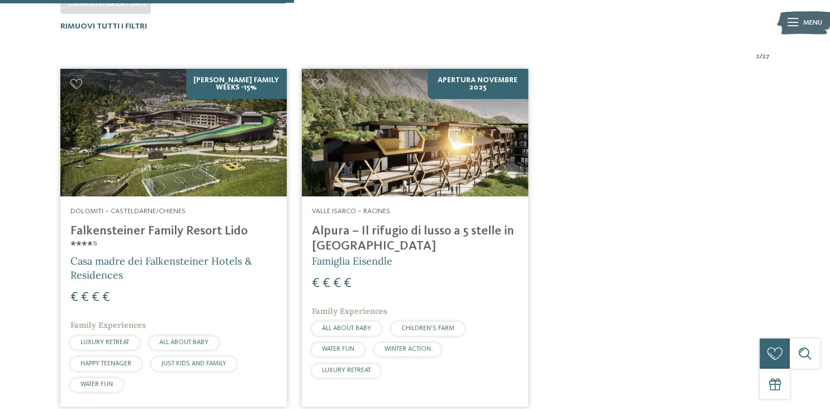 This screenshot has width=830, height=409. I want to click on span: 27, so click(766, 56).